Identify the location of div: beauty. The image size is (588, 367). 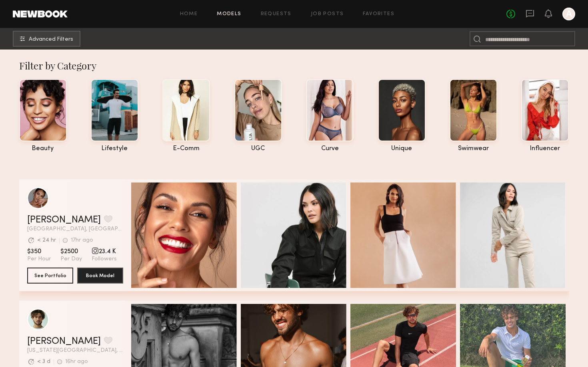
(43, 149).